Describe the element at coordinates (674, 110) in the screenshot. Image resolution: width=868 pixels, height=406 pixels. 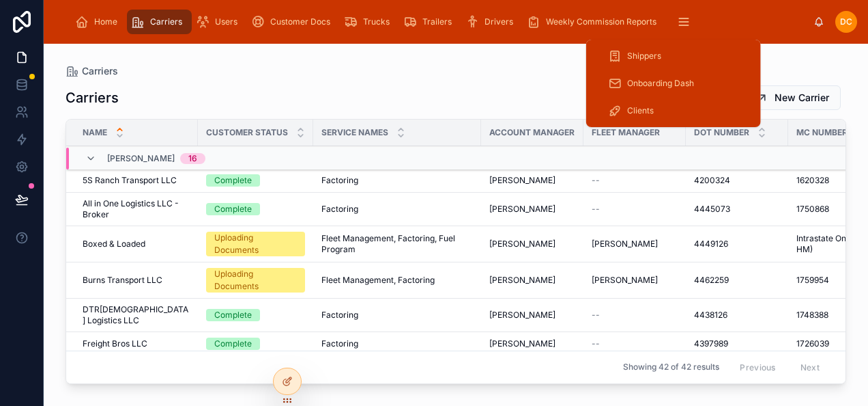
I see `a: Clients` at that location.